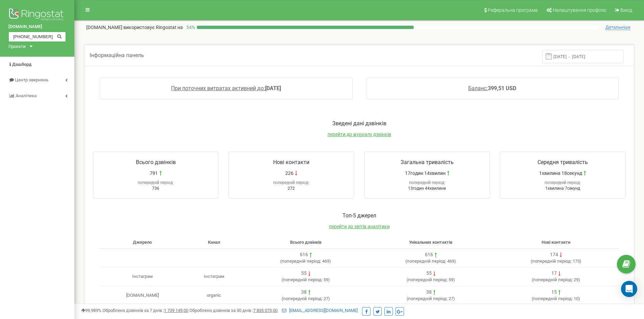 The image size is (644, 319). Describe the element at coordinates (492, 88) in the screenshot. I see `a: Баланс:399,51 USD` at that location.